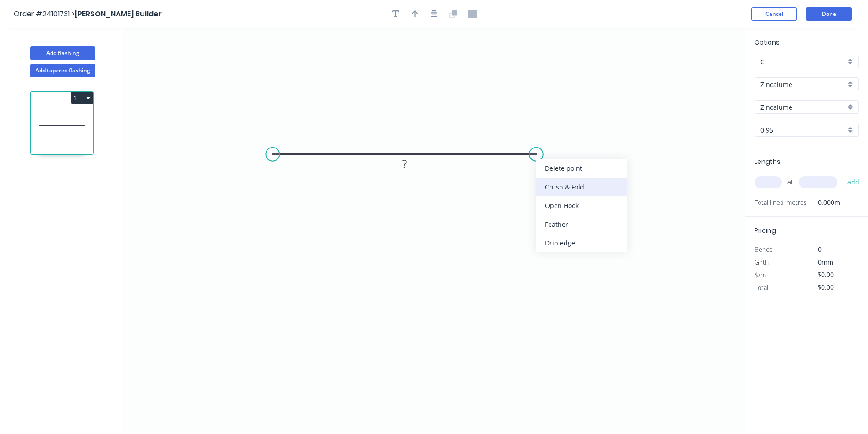 Image resolution: width=868 pixels, height=434 pixels. Describe the element at coordinates (582, 205) in the screenshot. I see `div: Open Hook` at that location.